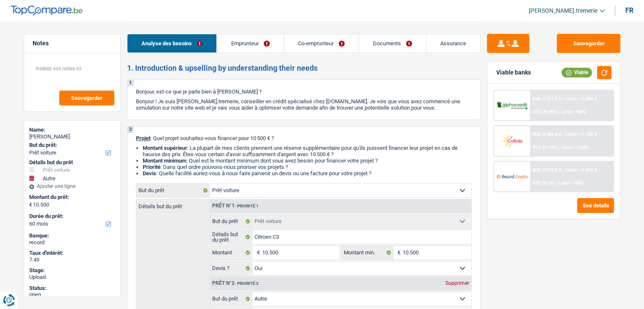  What do you see at coordinates (172, 43) in the screenshot?
I see `a: Analyse des besoins` at bounding box center [172, 43].